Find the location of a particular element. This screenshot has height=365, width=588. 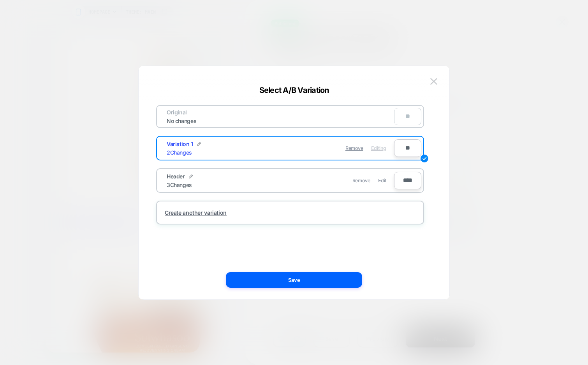

button: Save is located at coordinates (294, 279).